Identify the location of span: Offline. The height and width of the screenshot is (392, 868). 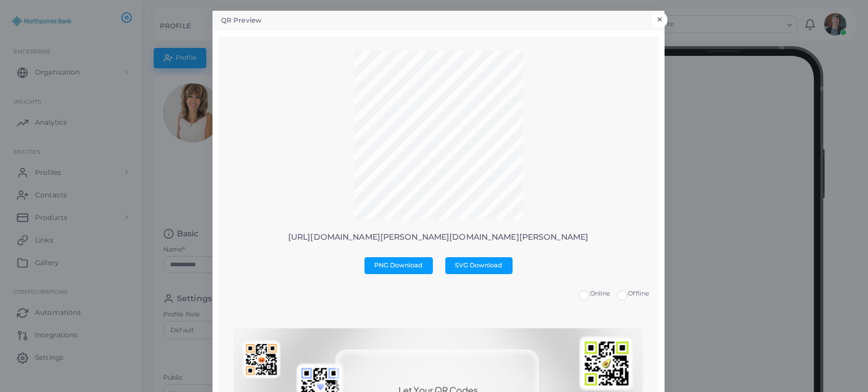
(638, 293).